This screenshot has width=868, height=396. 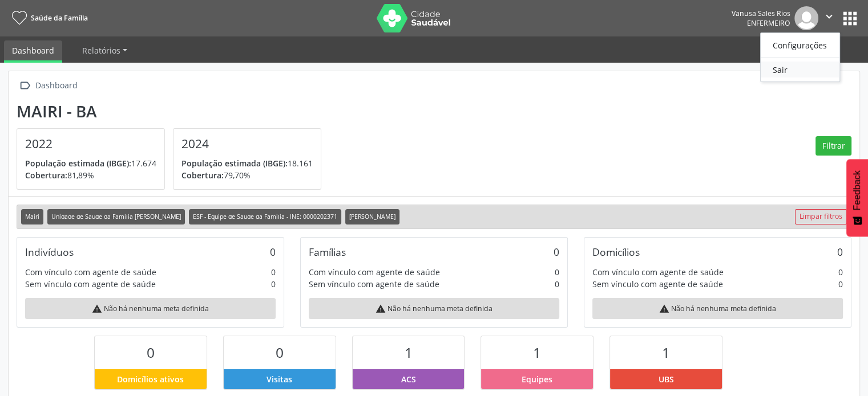 What do you see at coordinates (834, 146) in the screenshot?
I see `button: Filtrar` at bounding box center [834, 146].